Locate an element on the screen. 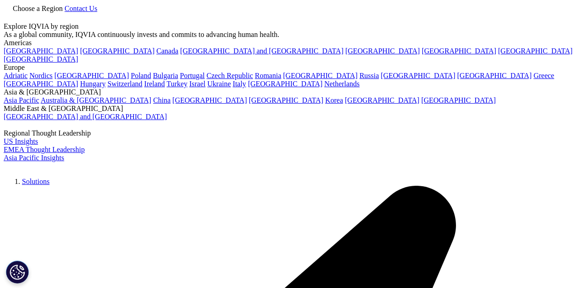  a: Solutions is located at coordinates (36, 181).